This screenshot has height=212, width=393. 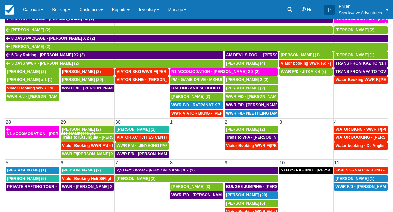 I want to click on span: 28, so click(x=8, y=122).